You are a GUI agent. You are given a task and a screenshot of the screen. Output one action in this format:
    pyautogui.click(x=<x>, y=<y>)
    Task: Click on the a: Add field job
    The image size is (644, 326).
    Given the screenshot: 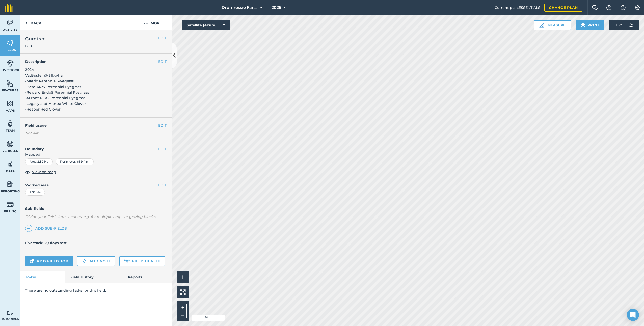 What is the action you would take?
    pyautogui.click(x=49, y=261)
    